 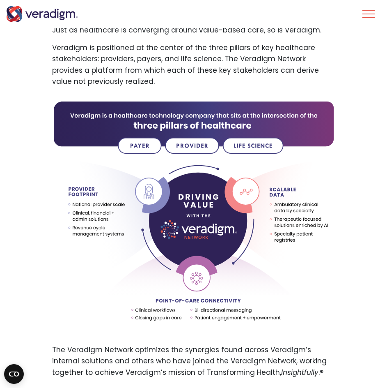 What do you see at coordinates (300, 372) in the screenshot?
I see `em: Insightfully` at bounding box center [300, 372].